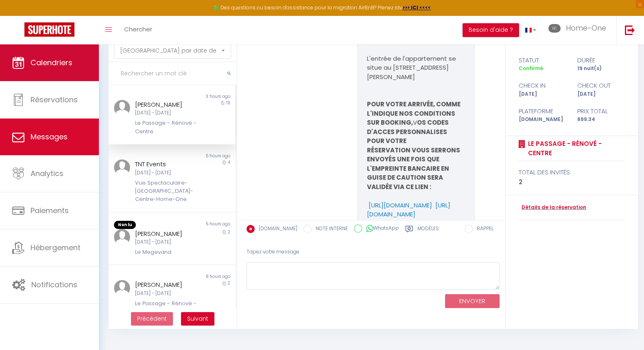 Image resolution: width=644 pixels, height=350 pixels. What do you see at coordinates (553, 207) in the screenshot?
I see `a: Détails de la réservation` at bounding box center [553, 207].